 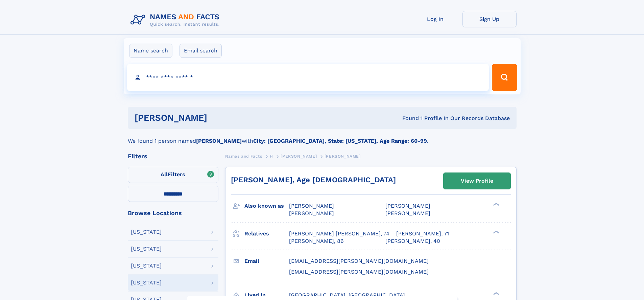 What do you see at coordinates (322, 137) in the screenshot?
I see `div: We found 1 person named with .` at bounding box center [322, 137].